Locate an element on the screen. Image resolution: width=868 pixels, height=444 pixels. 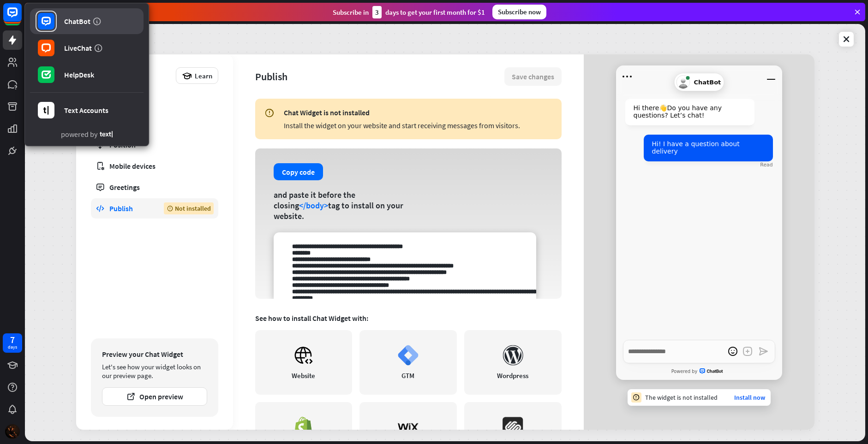
div: days is located at coordinates (13, 347).